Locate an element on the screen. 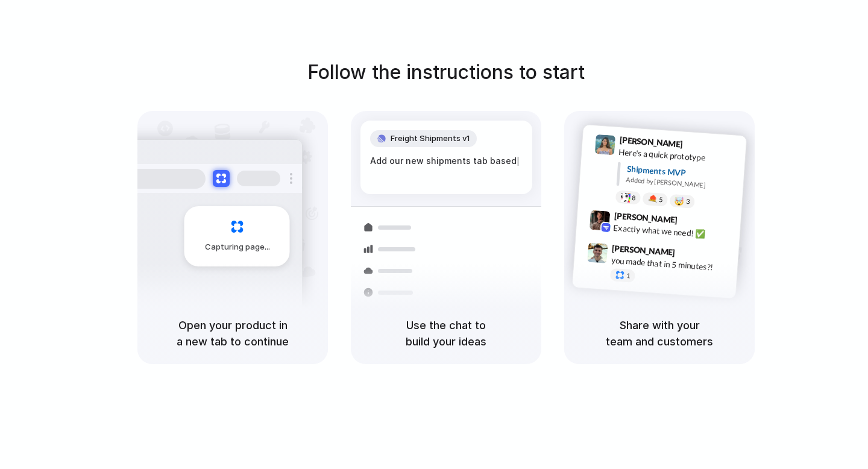 The width and height of the screenshot is (868, 469). h5: Open your product in a new tab to continue is located at coordinates (232, 334).